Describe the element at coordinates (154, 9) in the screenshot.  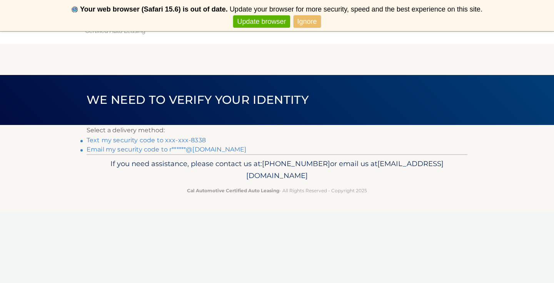
I see `b: Your web browser (Safari 15.6) is out of date.` at that location.